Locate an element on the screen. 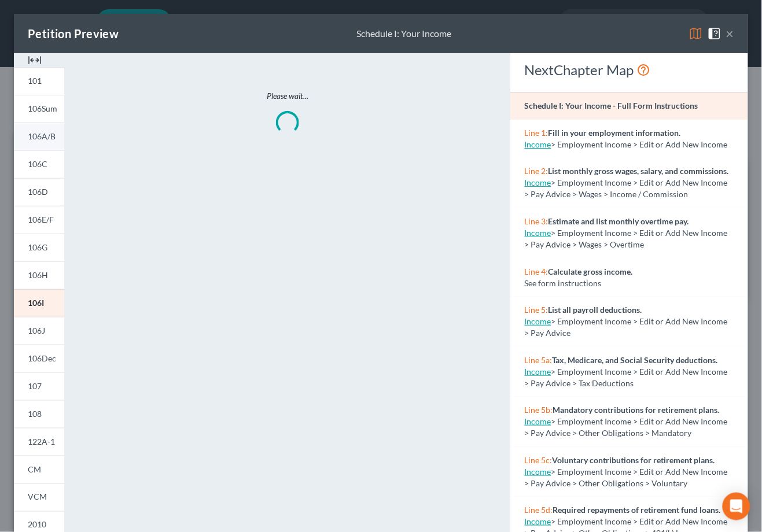 The width and height of the screenshot is (762, 532). span: > Employment Income > Edit or Add New Income > Pay Advice > Other Obligations > Mandatory is located at coordinates (626, 427).